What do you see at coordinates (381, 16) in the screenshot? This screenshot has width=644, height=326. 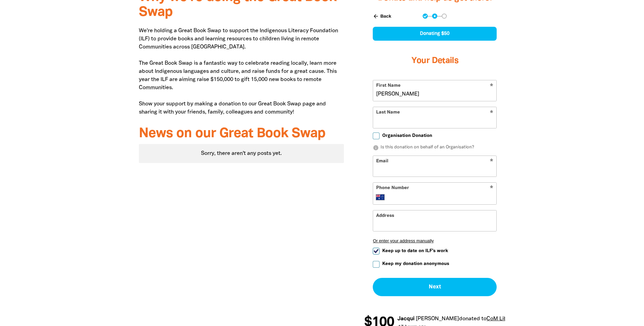 I see `button: Back` at bounding box center [381, 16].